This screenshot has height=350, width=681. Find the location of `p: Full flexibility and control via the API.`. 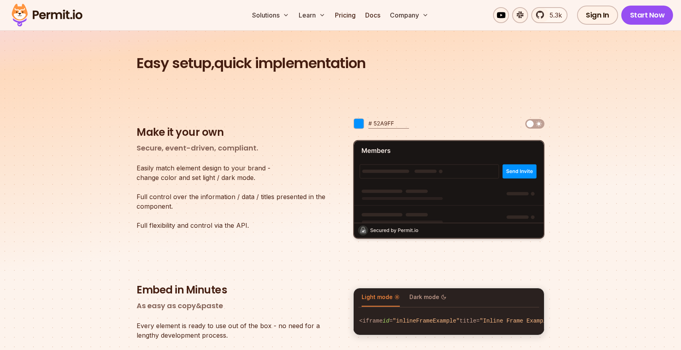

p: Full flexibility and control via the API. is located at coordinates (232, 225).